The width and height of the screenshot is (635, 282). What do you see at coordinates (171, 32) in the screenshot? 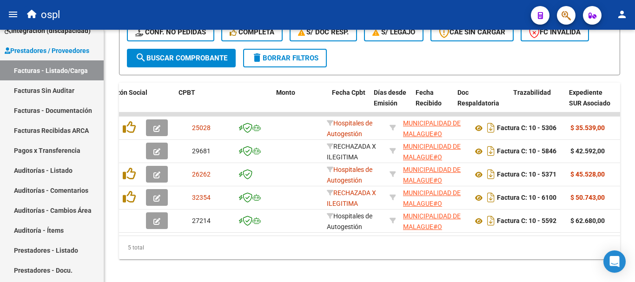
I see `span: Conf. no pedidas` at bounding box center [171, 32].